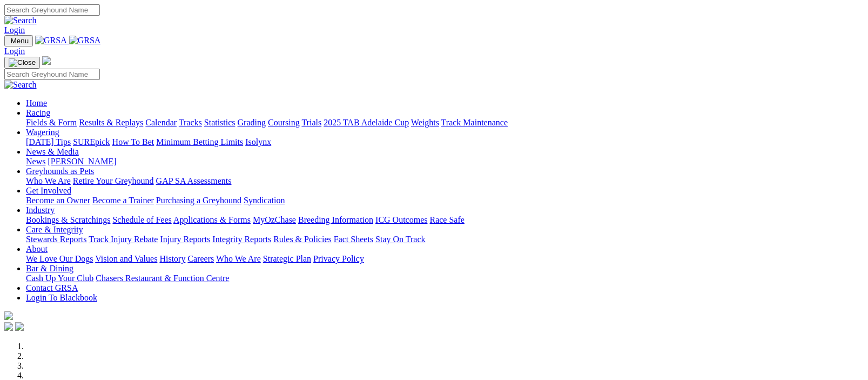 This screenshot has height=380, width=868. Describe the element at coordinates (200, 142) in the screenshot. I see `a: Minimum Betting Limits` at that location.